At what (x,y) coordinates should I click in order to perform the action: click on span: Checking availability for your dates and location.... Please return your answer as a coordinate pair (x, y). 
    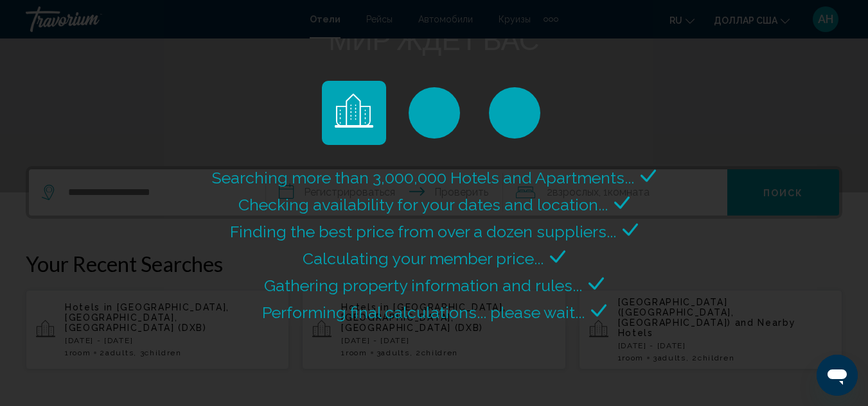
    Looking at the image, I should click on (423, 205).